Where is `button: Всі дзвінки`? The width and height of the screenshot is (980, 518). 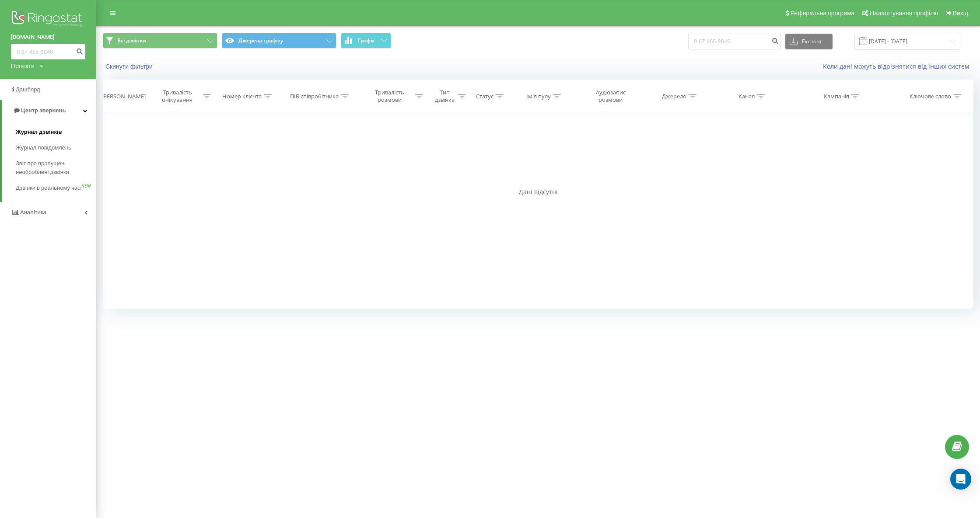 button: Всі дзвінки is located at coordinates (160, 41).